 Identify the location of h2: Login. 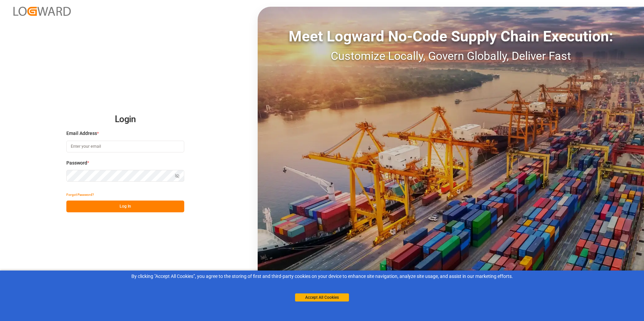
(125, 120).